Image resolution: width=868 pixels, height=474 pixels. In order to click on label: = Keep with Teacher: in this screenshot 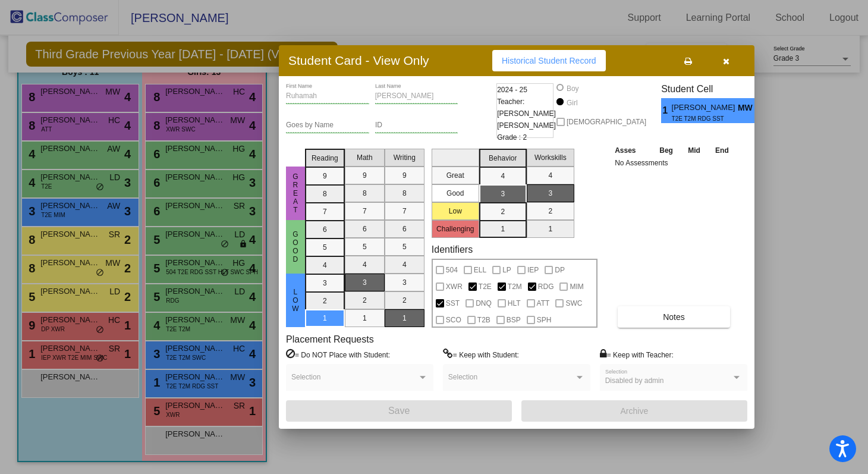, I will do `click(637, 354)`.